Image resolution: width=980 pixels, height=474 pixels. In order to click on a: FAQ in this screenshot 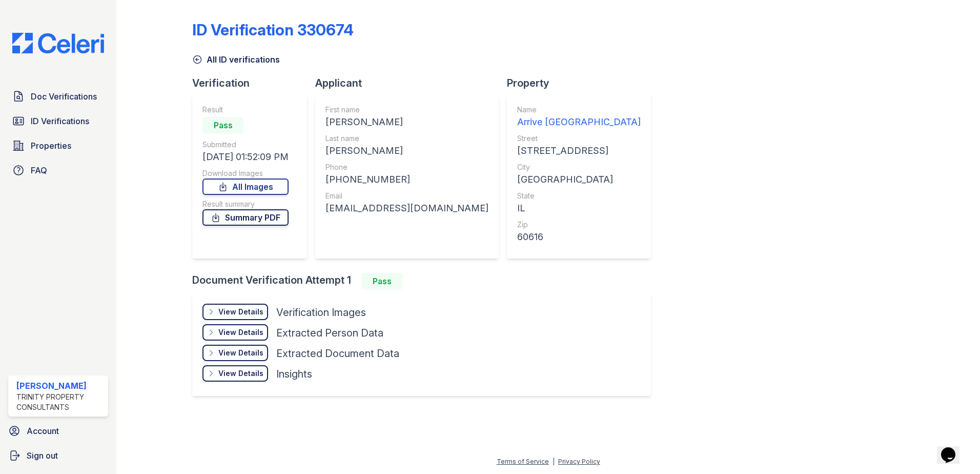, I will do `click(58, 171)`.